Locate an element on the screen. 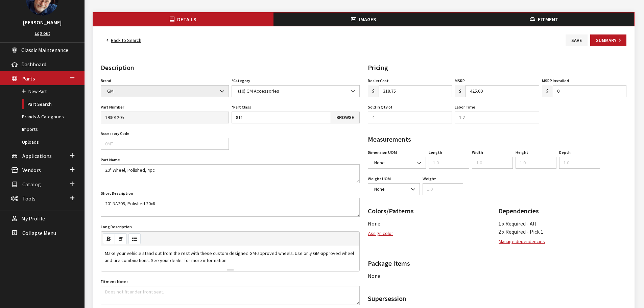  input: 0.00 is located at coordinates (589, 91).